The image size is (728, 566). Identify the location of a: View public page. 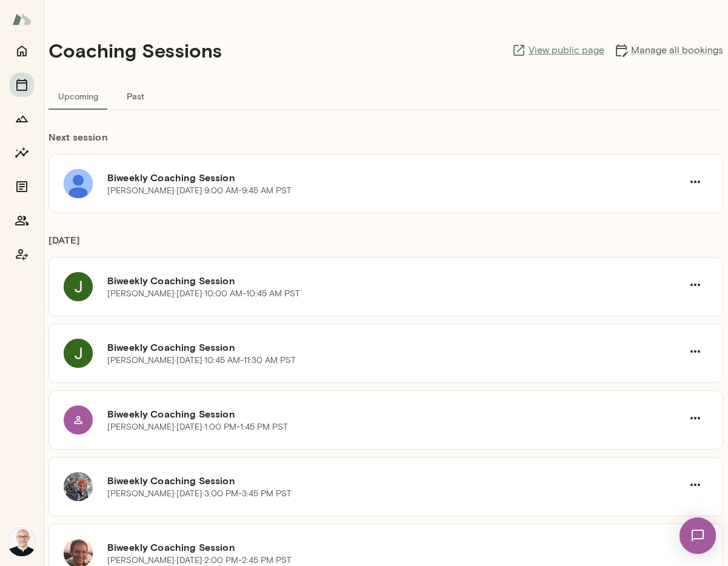
(557, 50).